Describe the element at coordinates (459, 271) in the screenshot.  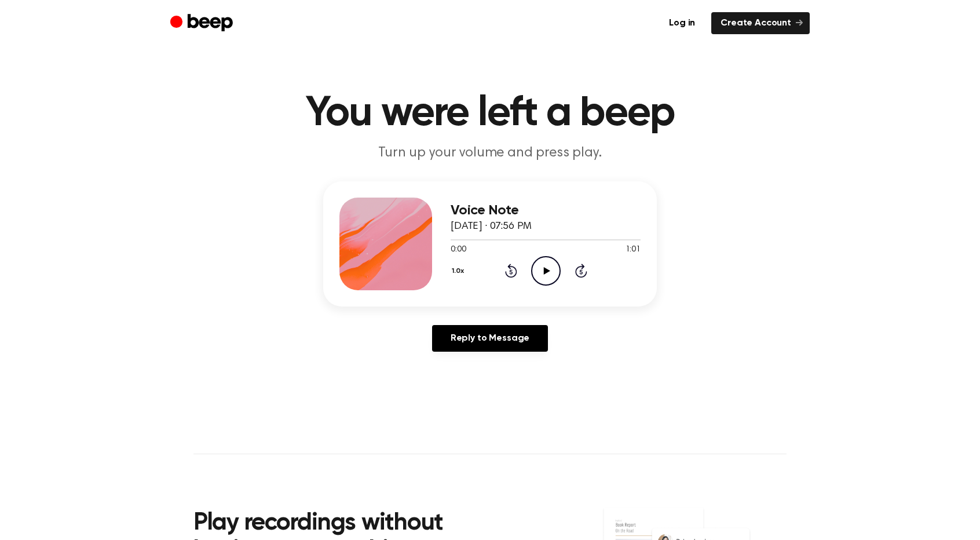
I see `button: 1.0x` at that location.